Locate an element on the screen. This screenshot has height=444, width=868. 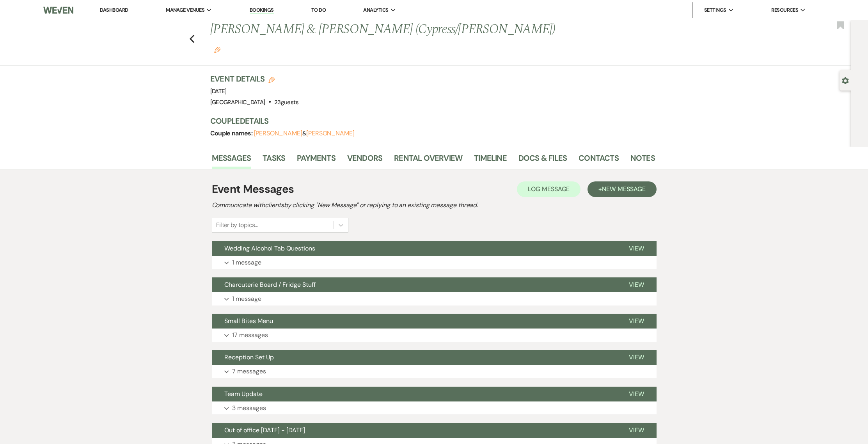
span: Resources is located at coordinates (785, 10).